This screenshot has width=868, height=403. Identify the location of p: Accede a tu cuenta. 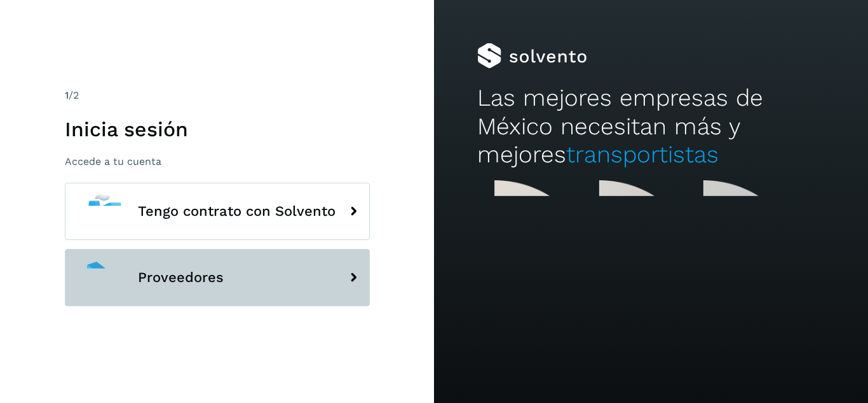
(217, 161).